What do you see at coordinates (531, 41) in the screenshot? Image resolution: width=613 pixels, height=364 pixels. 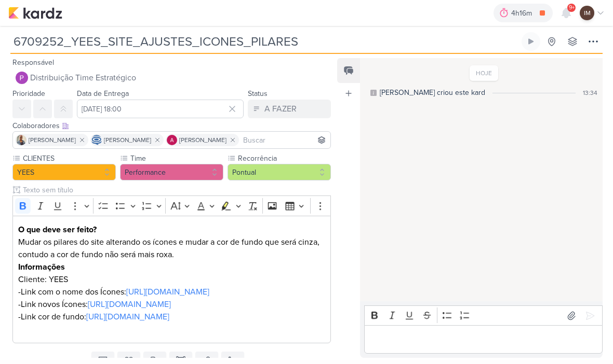 I see `div: Ligar relógio` at bounding box center [531, 41].